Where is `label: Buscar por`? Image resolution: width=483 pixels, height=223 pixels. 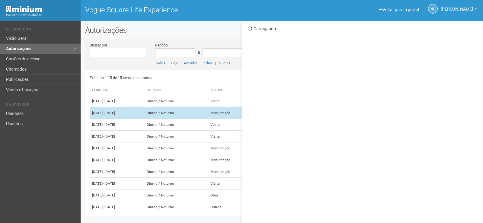 label: Buscar por is located at coordinates (98, 45).